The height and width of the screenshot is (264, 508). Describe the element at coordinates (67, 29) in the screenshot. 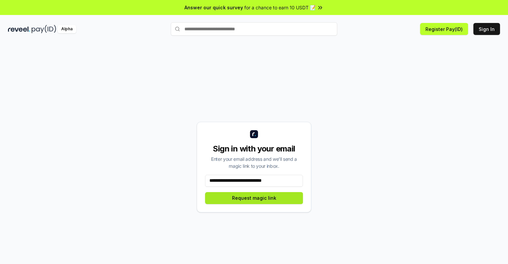

I see `div: Alpha` at that location.